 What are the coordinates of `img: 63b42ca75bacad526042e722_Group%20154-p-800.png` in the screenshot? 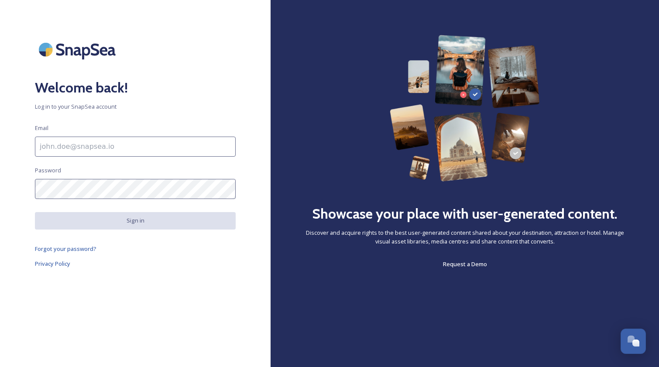 It's located at (464, 108).